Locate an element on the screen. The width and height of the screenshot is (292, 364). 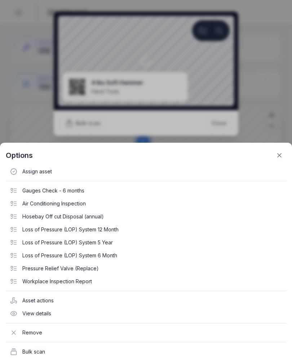
div: Asset actions is located at coordinates (146, 300).